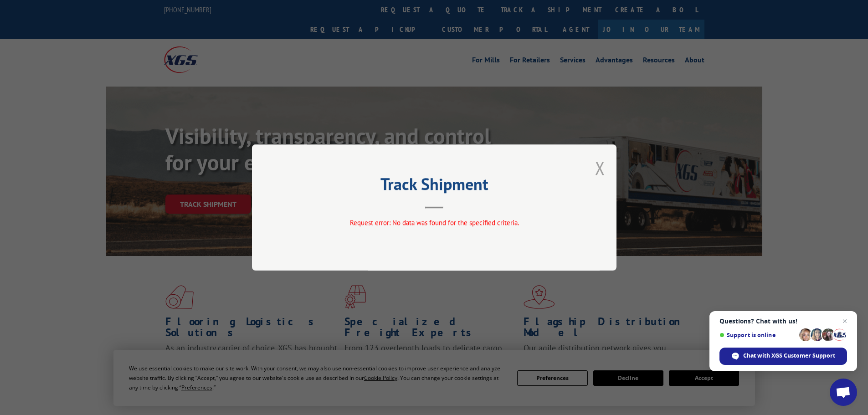 This screenshot has height=415, width=868. Describe the element at coordinates (758, 335) in the screenshot. I see `span: Support is online` at that location.